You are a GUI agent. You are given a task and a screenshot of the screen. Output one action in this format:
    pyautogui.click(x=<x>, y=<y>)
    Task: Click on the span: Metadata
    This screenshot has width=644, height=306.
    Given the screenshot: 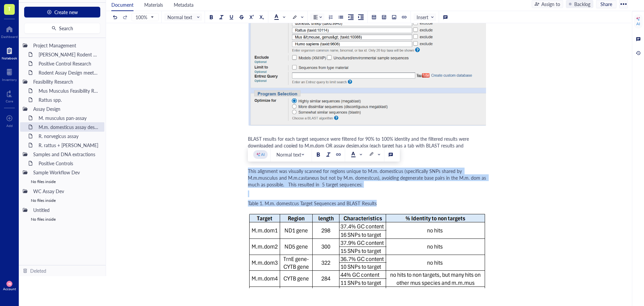 What is the action you would take?
    pyautogui.click(x=184, y=5)
    